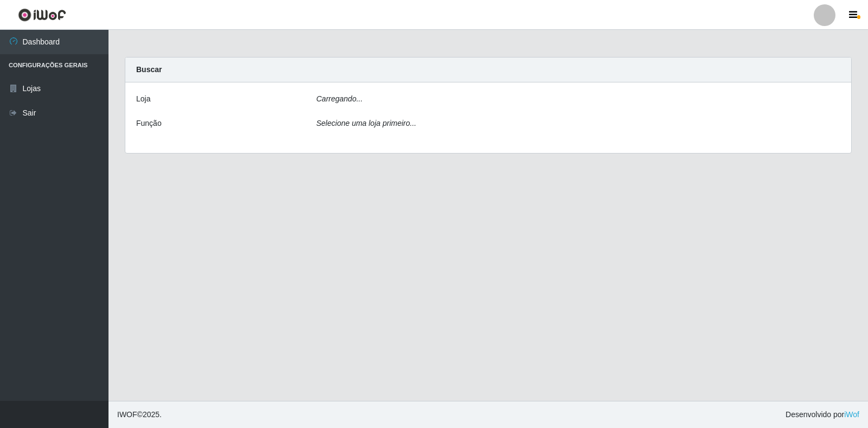 Image resolution: width=868 pixels, height=428 pixels. Describe the element at coordinates (149, 123) in the screenshot. I see `label: Função` at that location.